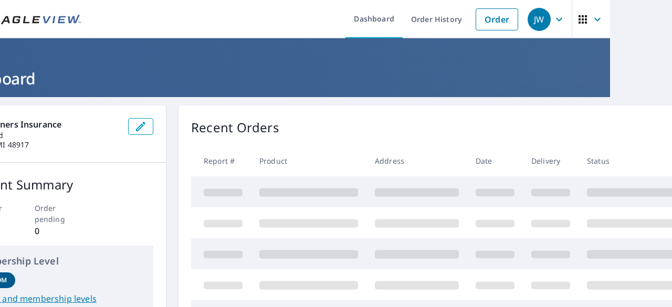 This screenshot has height=307, width=672. Describe the element at coordinates (58, 214) in the screenshot. I see `p: Order pending` at that location.